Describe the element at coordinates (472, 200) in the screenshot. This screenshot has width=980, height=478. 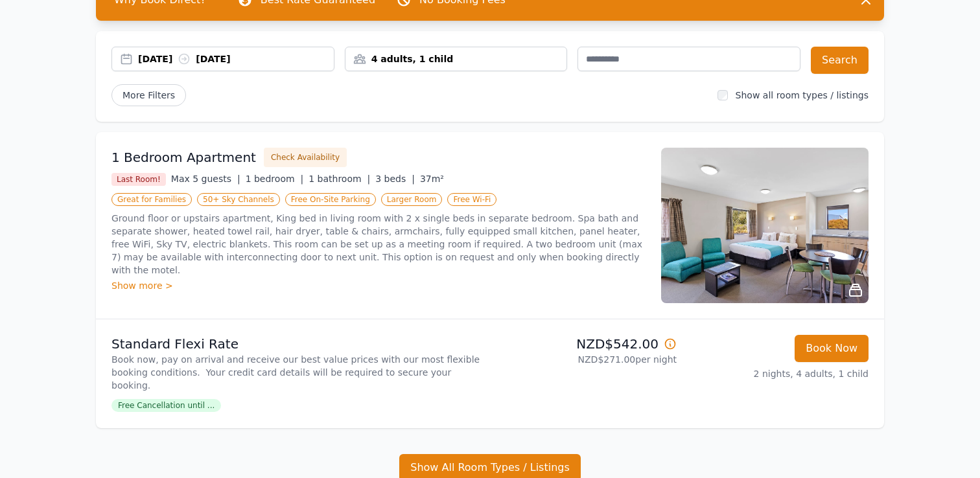
I see `span: Free Wi-Fi` at that location.